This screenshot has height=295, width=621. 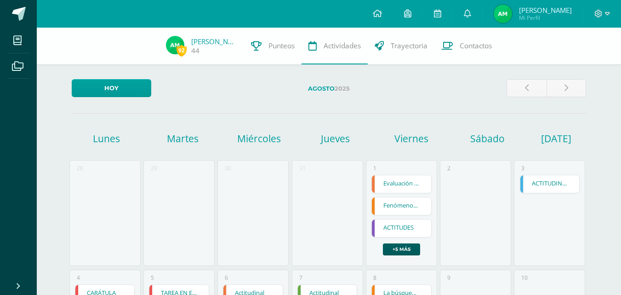 What do you see at coordinates (401, 184) in the screenshot?
I see `div: Evaluación final | Tarea` at bounding box center [401, 184].